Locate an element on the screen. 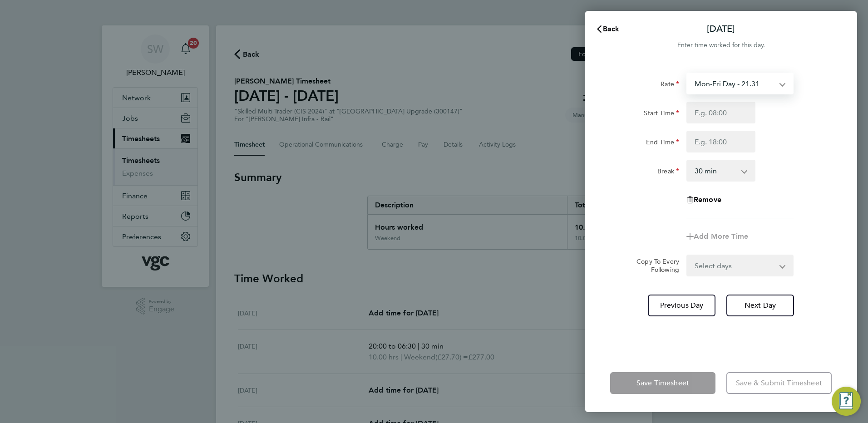  button: Remove is located at coordinates (704, 200).